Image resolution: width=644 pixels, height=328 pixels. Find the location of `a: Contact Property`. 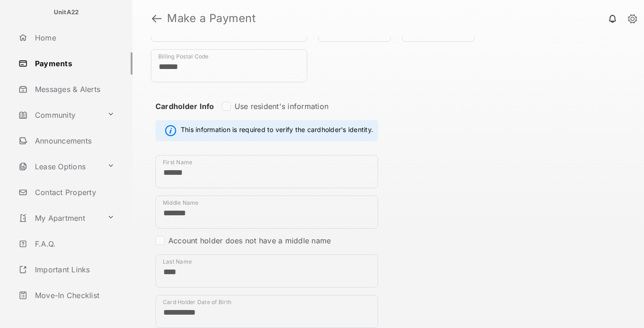

a: Contact Property is located at coordinates (74, 192).